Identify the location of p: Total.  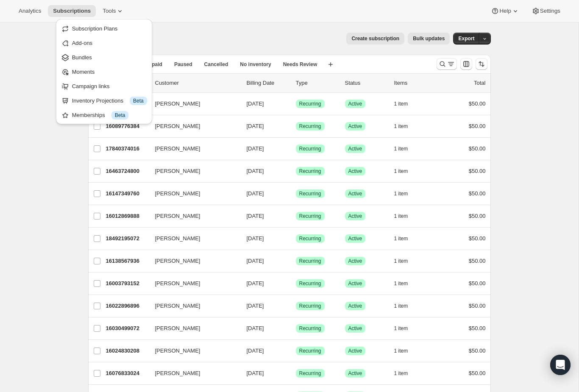
(480, 83).